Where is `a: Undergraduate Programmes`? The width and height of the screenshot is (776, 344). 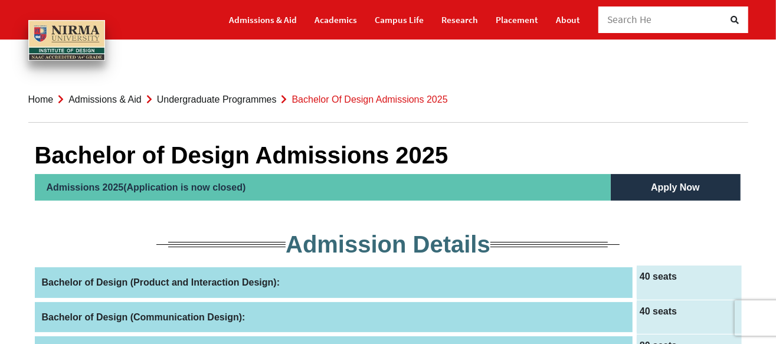 a: Undergraduate Programmes is located at coordinates (217, 99).